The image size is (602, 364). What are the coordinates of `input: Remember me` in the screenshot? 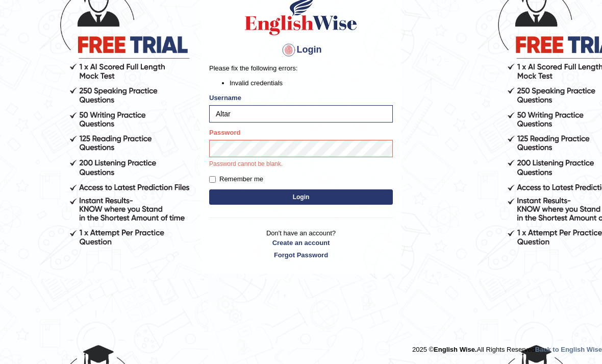 It's located at (212, 179).